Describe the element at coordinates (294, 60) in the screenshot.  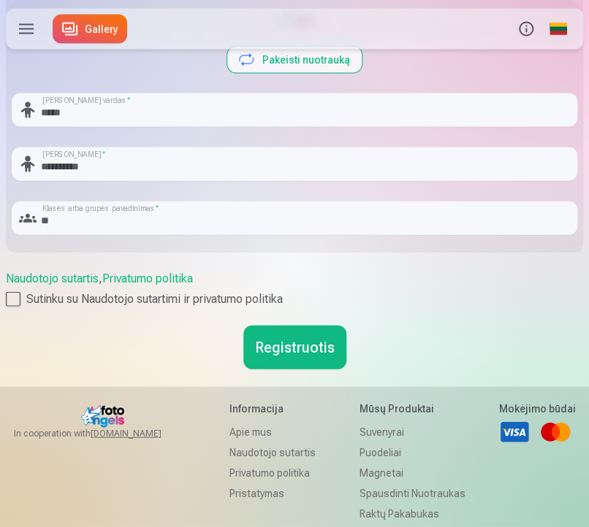
I see `button: Pakeisti nuotrauką` at that location.